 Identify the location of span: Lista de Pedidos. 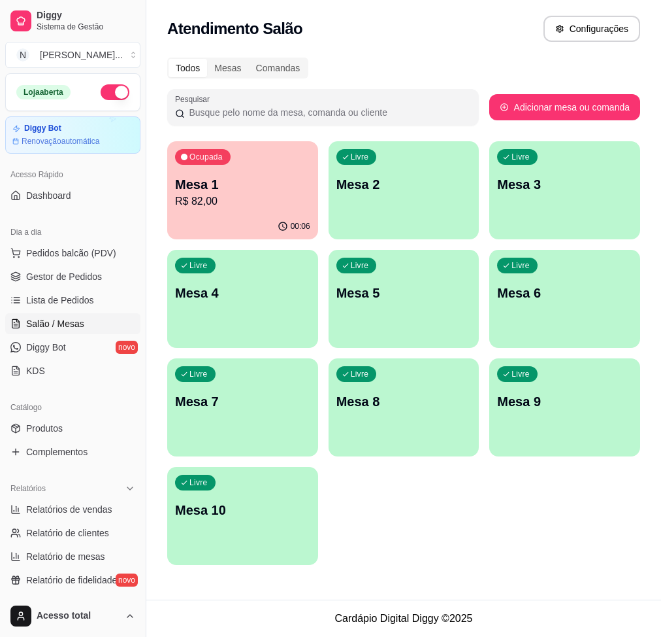
(60, 300).